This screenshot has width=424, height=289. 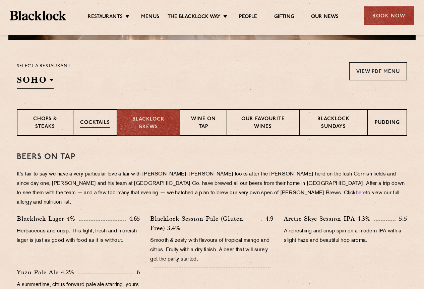 What do you see at coordinates (212, 250) in the screenshot?
I see `p: Smooth & zesty with flavours of tropical mango and citrus. Fruity with a dry finish. A beer that ...` at bounding box center [212, 250].